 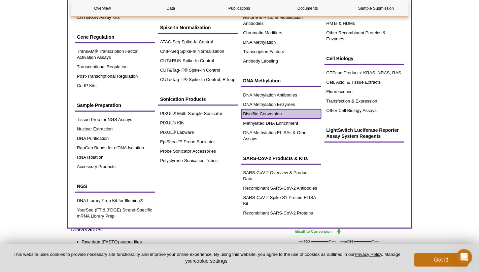 What do you see at coordinates (363, 133) in the screenshot?
I see `span: LightSwitch Luciferase Reporter Assay System Reagents` at bounding box center [363, 133].